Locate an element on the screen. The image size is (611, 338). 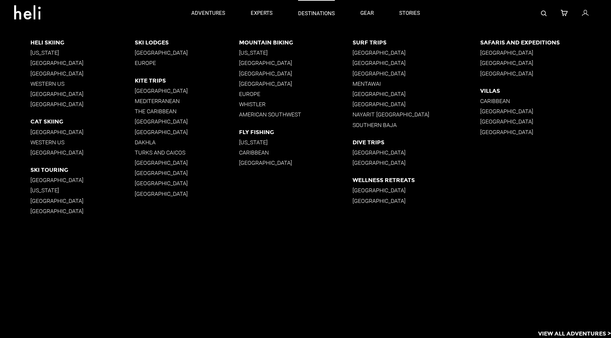
p: Mediterranean is located at coordinates (187, 101).